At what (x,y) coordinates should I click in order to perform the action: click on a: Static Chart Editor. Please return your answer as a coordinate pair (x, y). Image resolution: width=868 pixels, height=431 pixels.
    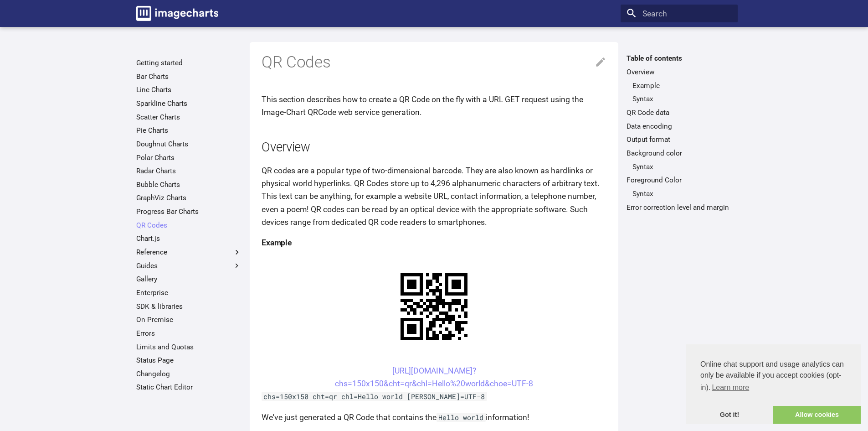
    Looking at the image, I should click on (189, 387).